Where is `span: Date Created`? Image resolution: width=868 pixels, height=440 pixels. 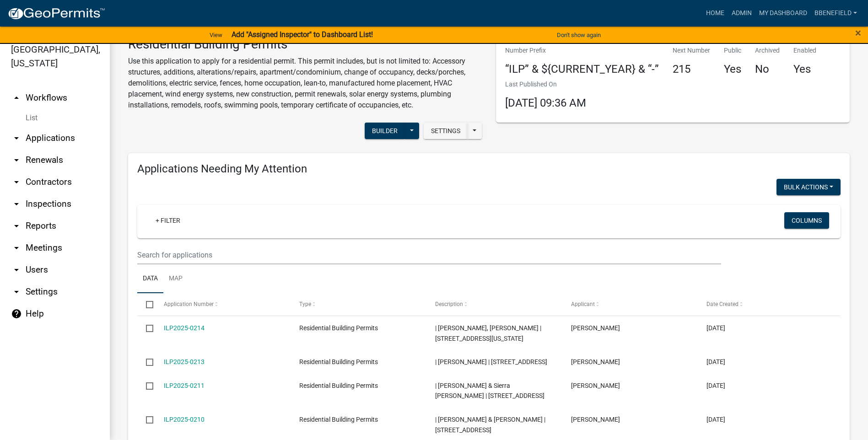
span: Date Created is located at coordinates (723, 304).